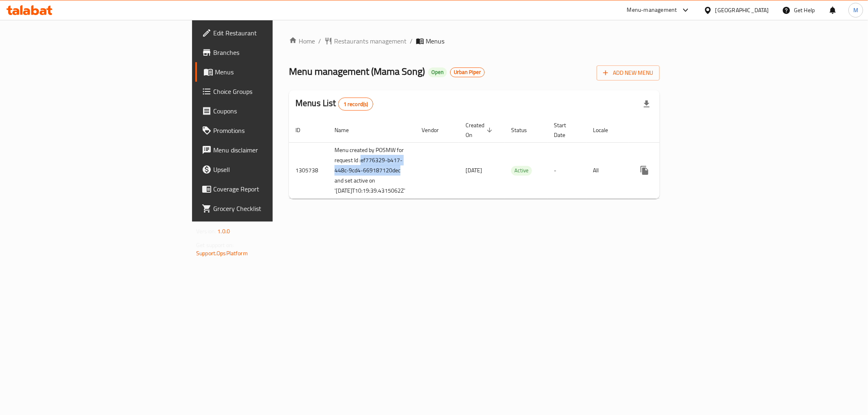 This screenshot has width=868, height=415. What do you see at coordinates (856, 10) in the screenshot?
I see `span: M` at bounding box center [856, 10].